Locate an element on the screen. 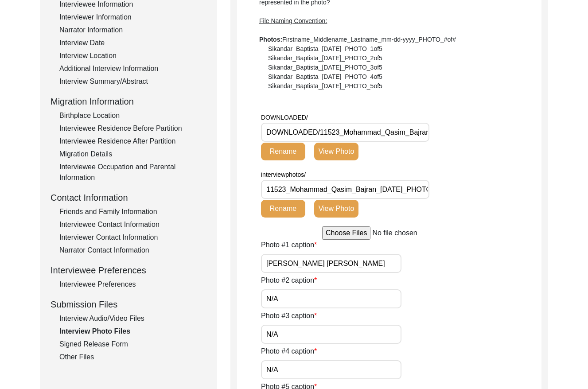 The width and height of the screenshot is (588, 389). span: interviewphotos/ is located at coordinates (283, 175).